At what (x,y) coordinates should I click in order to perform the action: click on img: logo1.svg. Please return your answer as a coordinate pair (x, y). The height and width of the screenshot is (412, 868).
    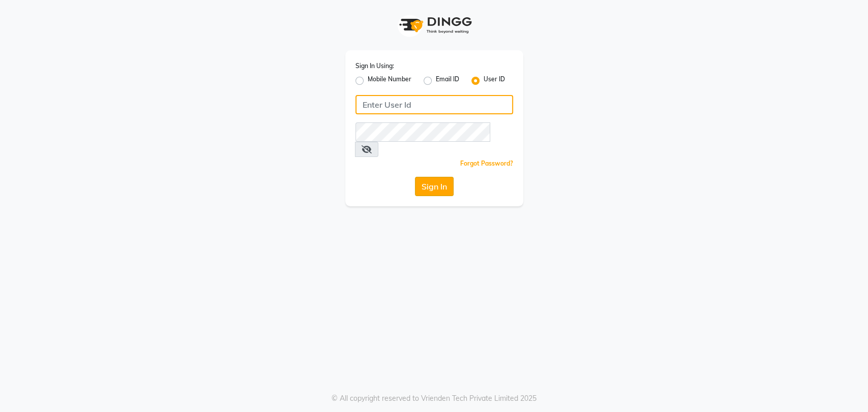
    Looking at the image, I should click on (434, 25).